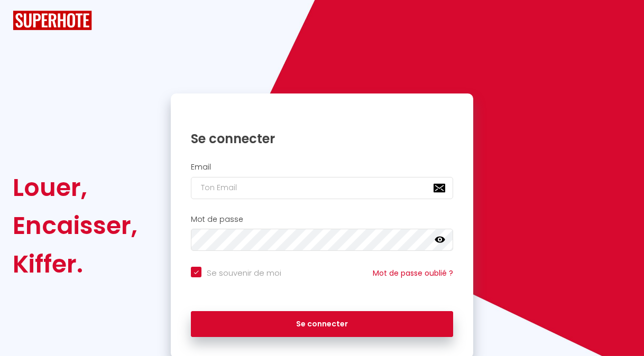 This screenshot has width=644, height=356. What do you see at coordinates (75, 226) in the screenshot?
I see `div: Encaisser,` at bounding box center [75, 226].